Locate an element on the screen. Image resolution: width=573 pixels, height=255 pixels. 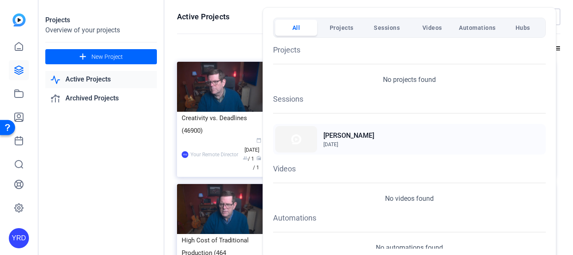
span: Hubs is located at coordinates (523, 28).